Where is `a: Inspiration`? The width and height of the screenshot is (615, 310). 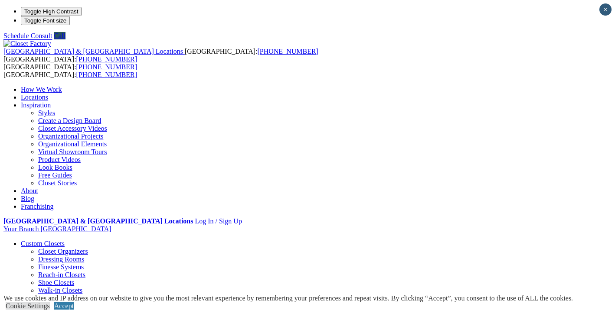
a: Inspiration is located at coordinates (36, 105).